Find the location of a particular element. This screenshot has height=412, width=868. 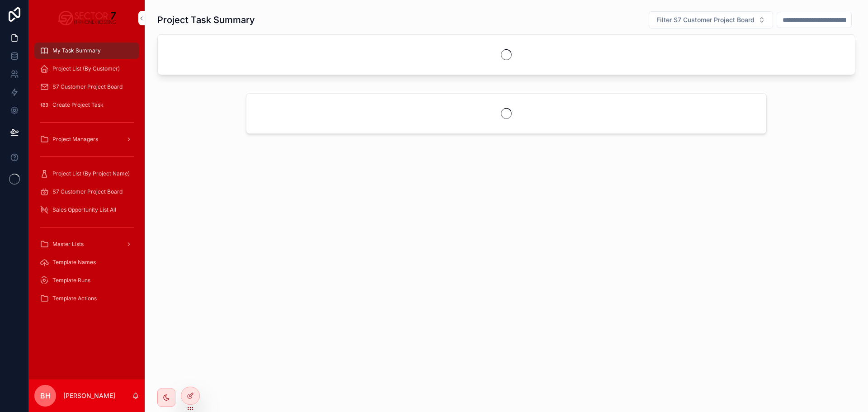

h1: Project Task Summary is located at coordinates (206, 20).